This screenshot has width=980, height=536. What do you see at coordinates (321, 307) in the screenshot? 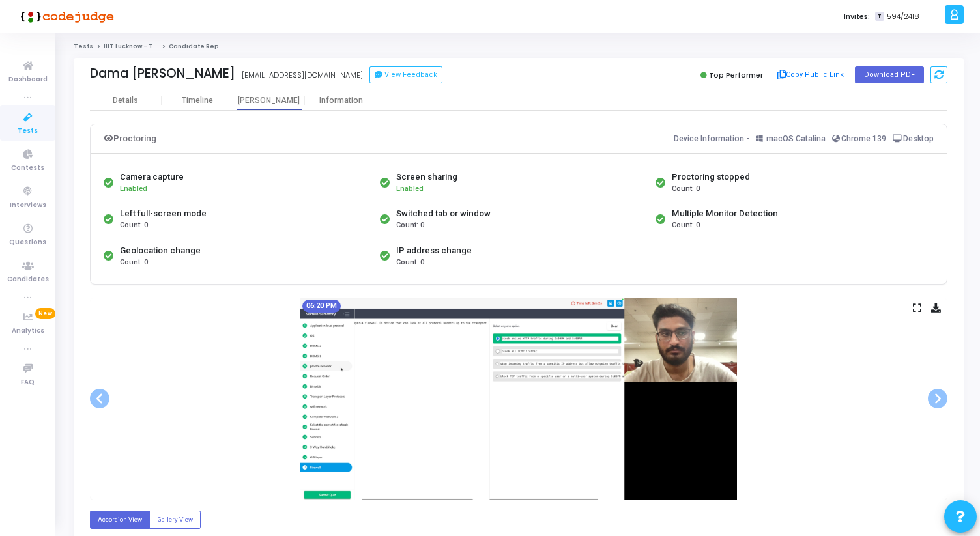
I see `mat-chip: 06:20 PM` at bounding box center [321, 307].